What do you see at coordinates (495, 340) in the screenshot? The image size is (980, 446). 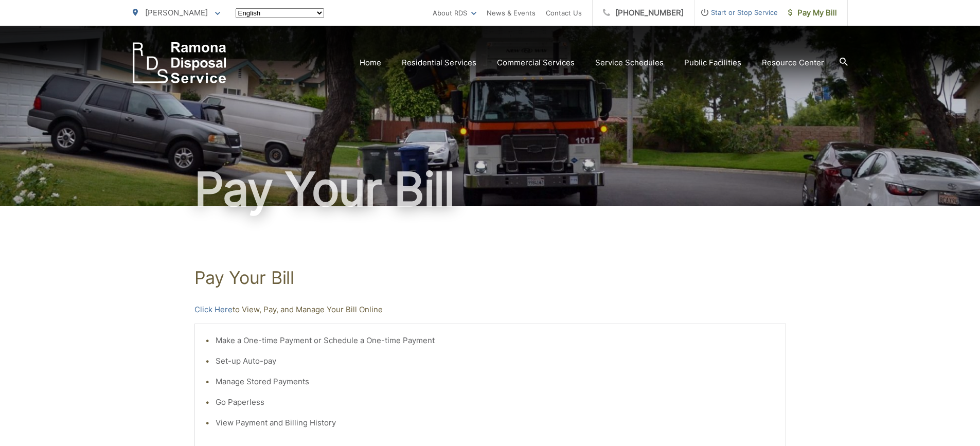 I see `li: Make a One-time Payment or Schedule a One-time Payment` at bounding box center [495, 340].